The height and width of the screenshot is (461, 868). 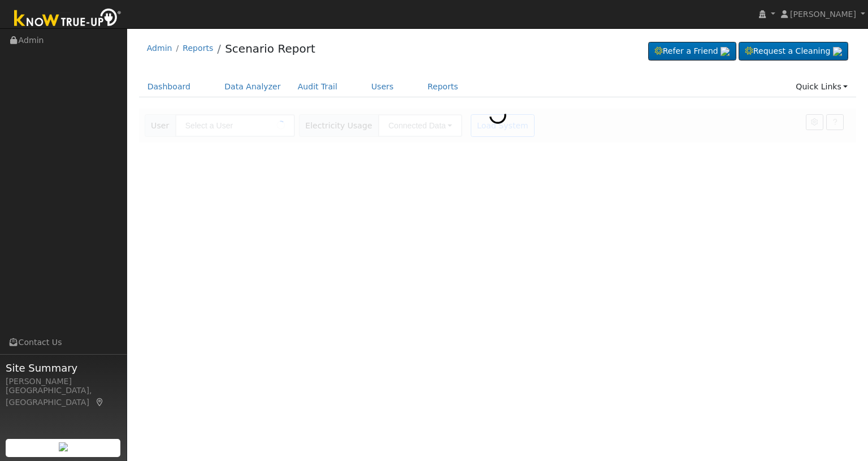 I want to click on a: Request a Cleaning, so click(x=793, y=52).